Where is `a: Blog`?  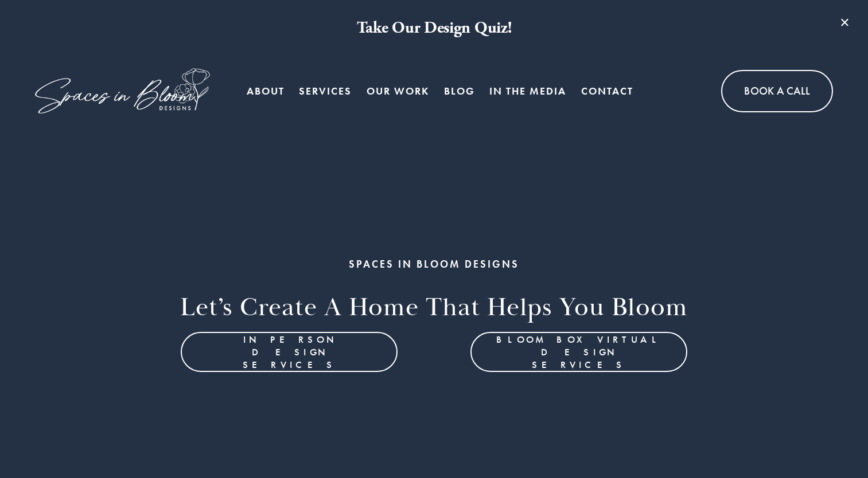
a: Blog is located at coordinates (460, 91).